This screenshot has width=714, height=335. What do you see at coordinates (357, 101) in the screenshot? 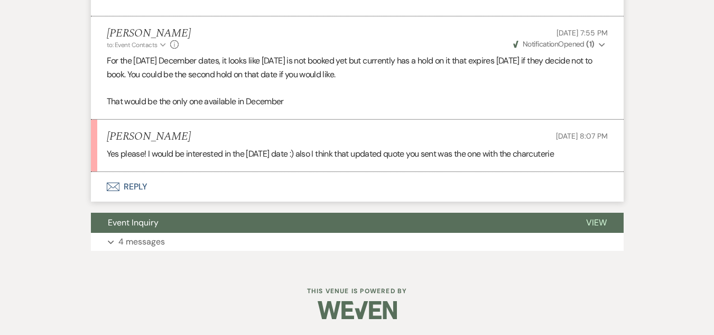
I see `p: That would be the only one available in December` at bounding box center [357, 101].